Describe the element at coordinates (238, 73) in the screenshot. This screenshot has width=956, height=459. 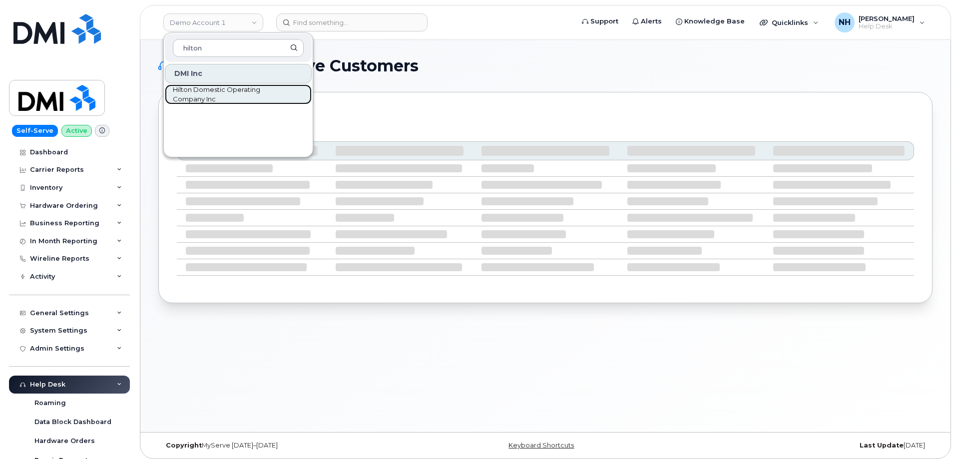
I see `div: DMI Inc` at that location.